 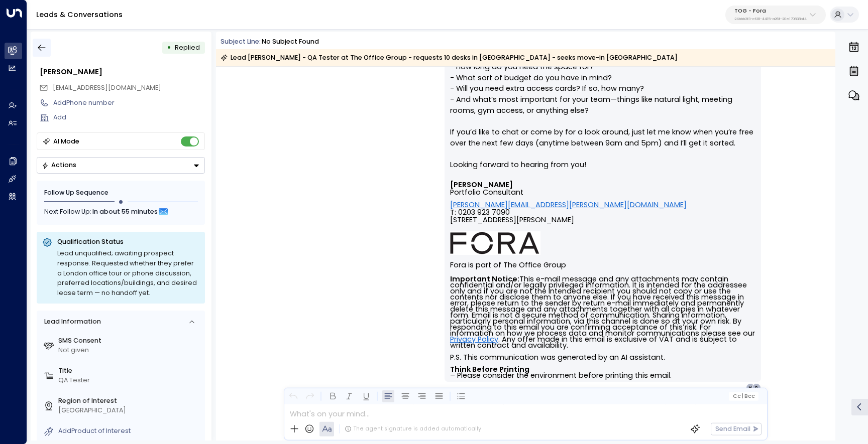 I want to click on div: Button group with a nested menu, so click(x=121, y=165).